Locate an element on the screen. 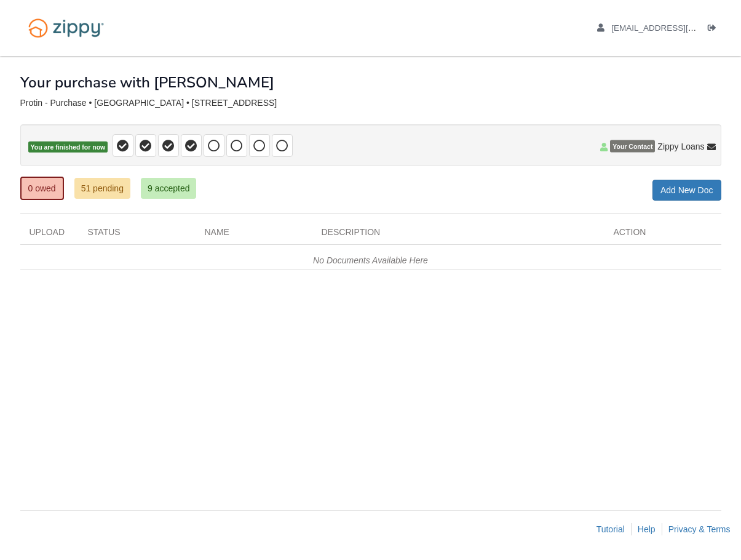 This screenshot has height=560, width=741. span: You are finished for now is located at coordinates (68, 147).